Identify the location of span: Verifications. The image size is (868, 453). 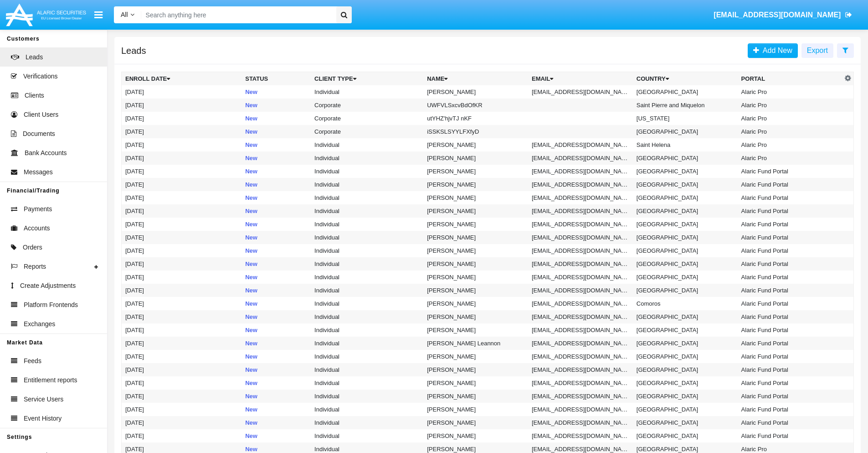
(40, 76).